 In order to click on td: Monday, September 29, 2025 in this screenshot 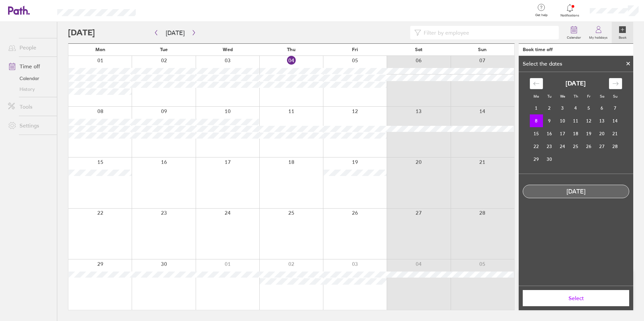, I will do `click(536, 159)`.